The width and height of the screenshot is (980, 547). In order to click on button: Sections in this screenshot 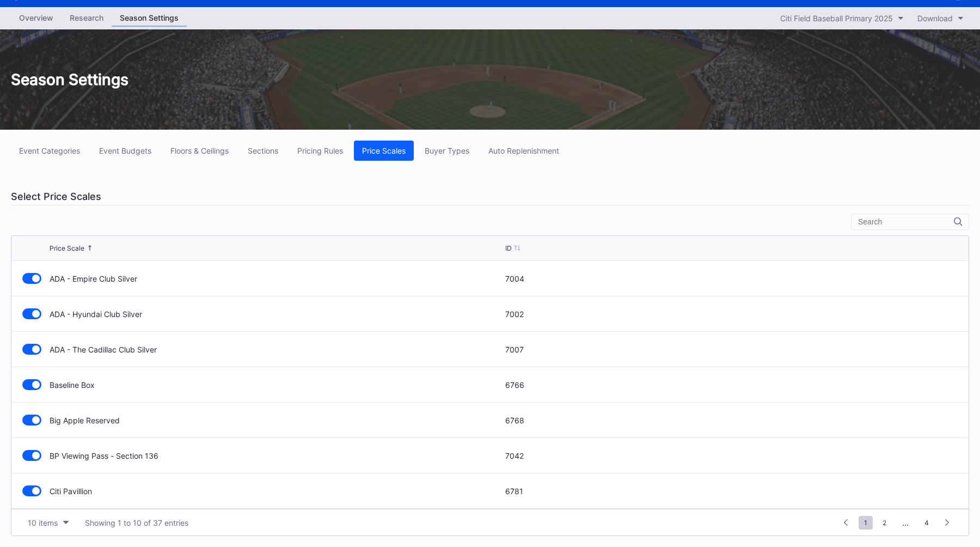, I will do `click(263, 150)`.